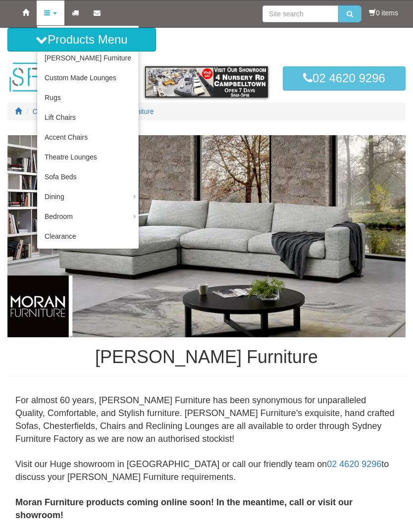 This screenshot has height=528, width=413. I want to click on a: Rugs, so click(88, 98).